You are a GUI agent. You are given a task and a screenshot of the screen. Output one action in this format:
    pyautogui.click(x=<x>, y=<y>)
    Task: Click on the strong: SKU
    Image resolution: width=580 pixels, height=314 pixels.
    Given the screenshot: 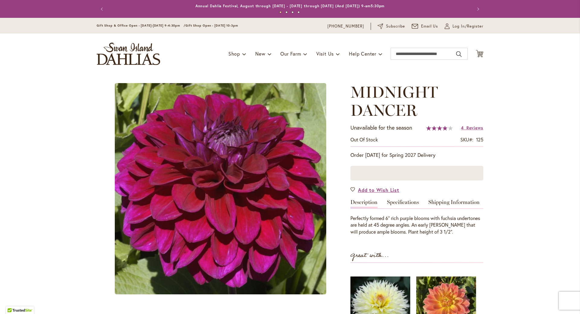 What is the action you would take?
    pyautogui.click(x=467, y=139)
    